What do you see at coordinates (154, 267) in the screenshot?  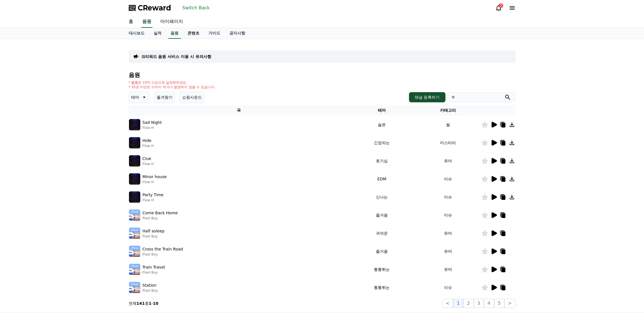 I see `p: Train Travel` at bounding box center [154, 267].